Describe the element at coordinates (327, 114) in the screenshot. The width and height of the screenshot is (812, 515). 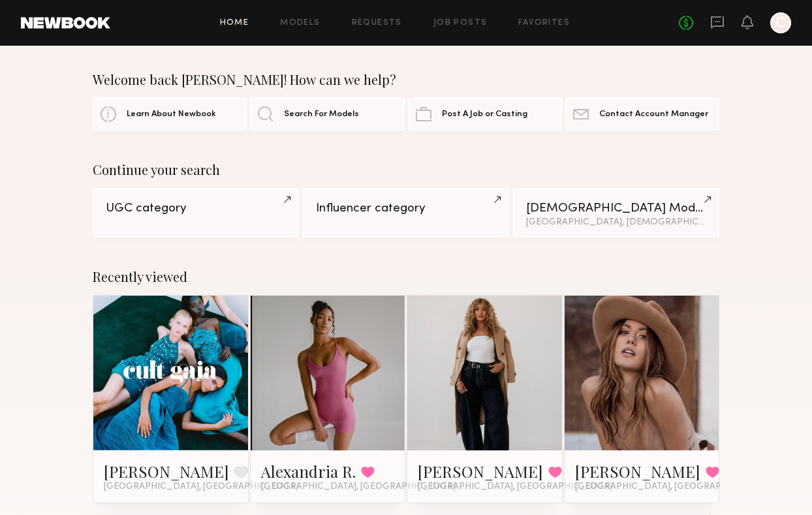
I see `a: Search For Models` at that location.